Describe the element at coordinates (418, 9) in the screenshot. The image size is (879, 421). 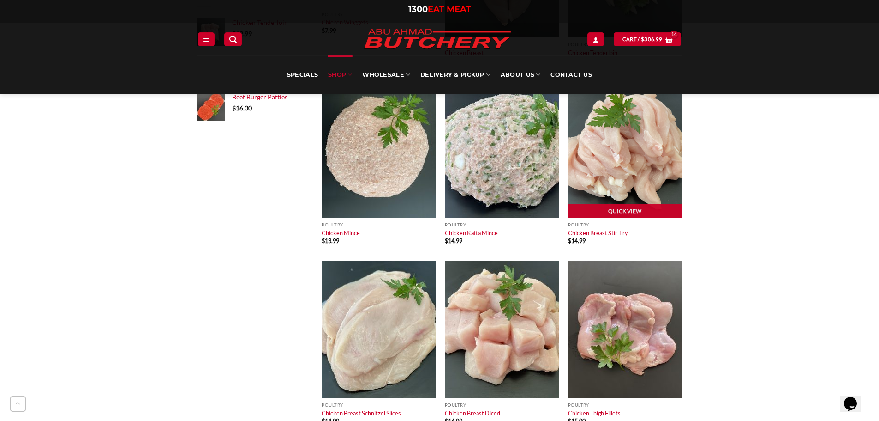
I see `span: 1300` at that location.